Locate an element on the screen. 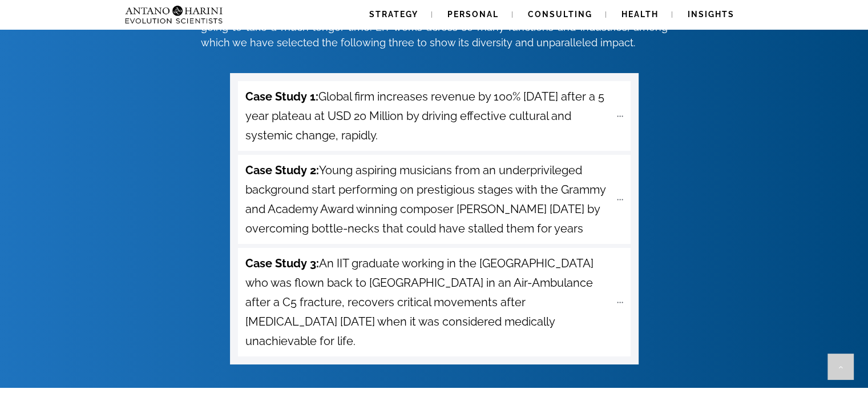  span: Insights is located at coordinates (711, 15).